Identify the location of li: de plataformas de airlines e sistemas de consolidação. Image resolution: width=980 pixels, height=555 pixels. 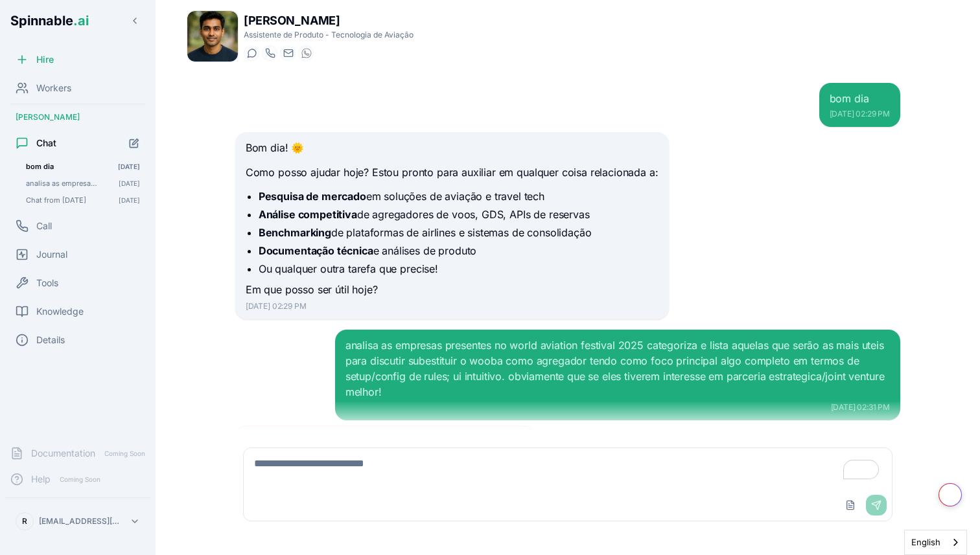
(458, 232).